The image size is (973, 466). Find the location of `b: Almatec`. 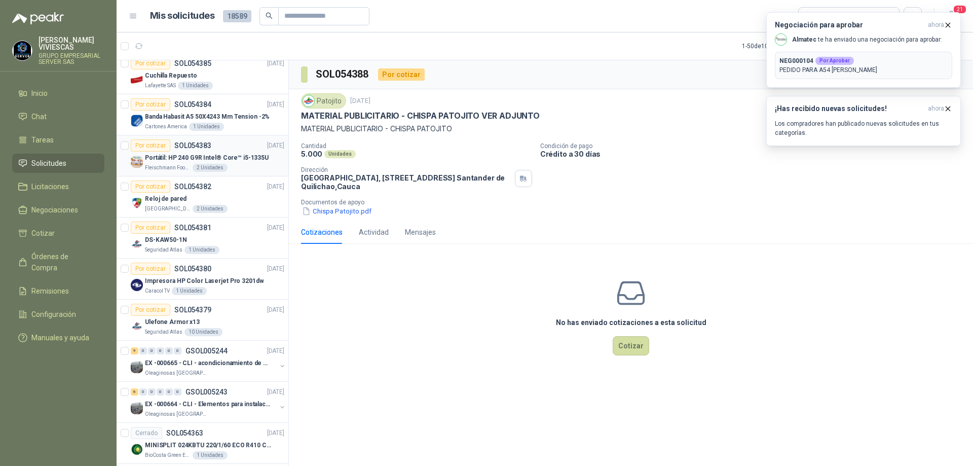

b: Almatec is located at coordinates (804, 40).